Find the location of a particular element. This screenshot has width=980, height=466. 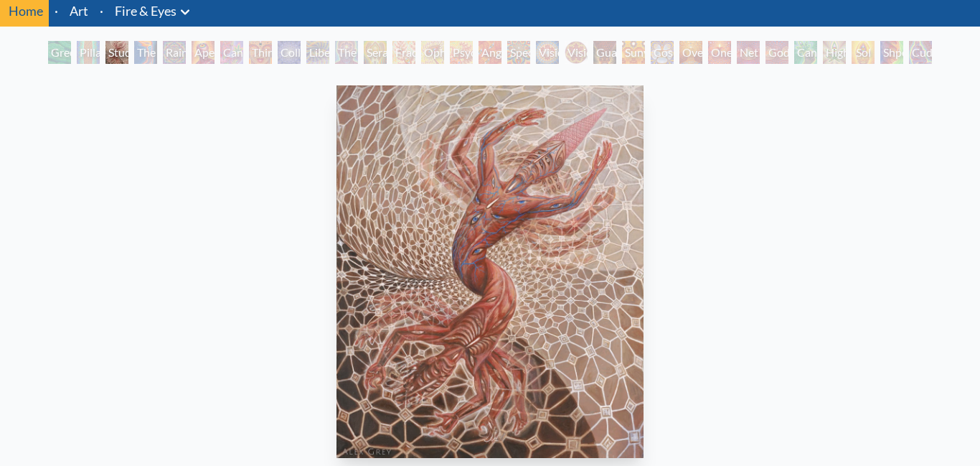

div: The Seer is located at coordinates (347, 52).